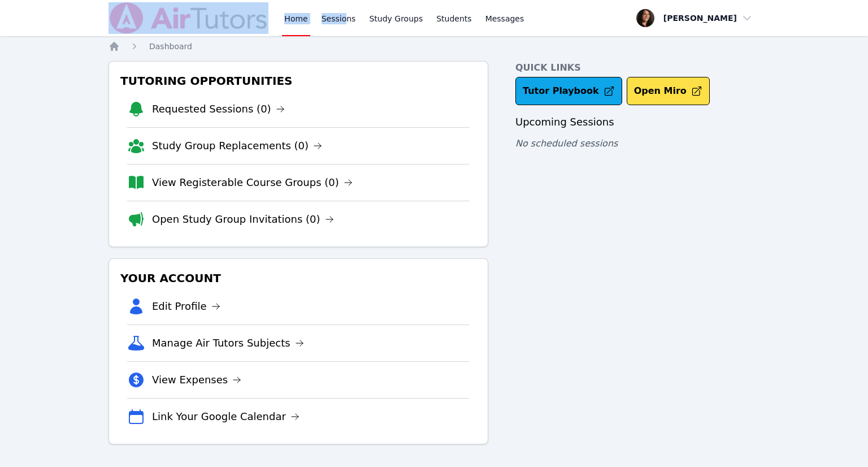 The height and width of the screenshot is (467, 868). Describe the element at coordinates (197, 380) in the screenshot. I see `a: View Expenses` at that location.